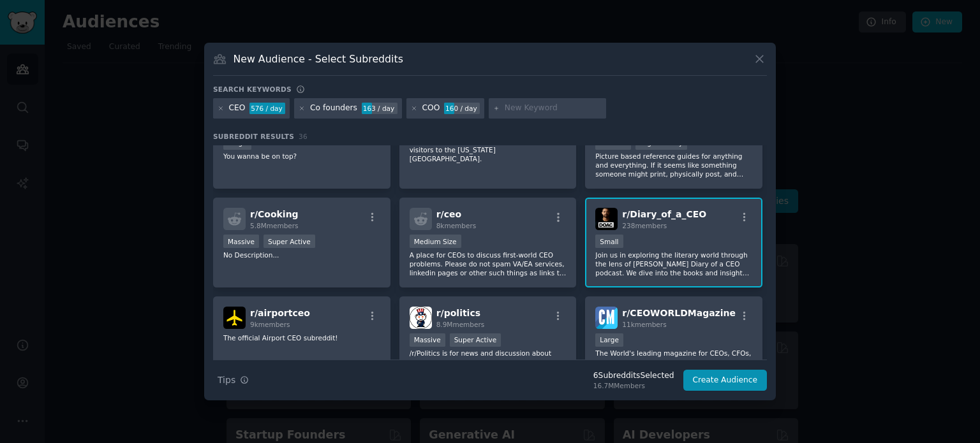 This screenshot has height=443, width=980. I want to click on img: airportceo, so click(234, 318).